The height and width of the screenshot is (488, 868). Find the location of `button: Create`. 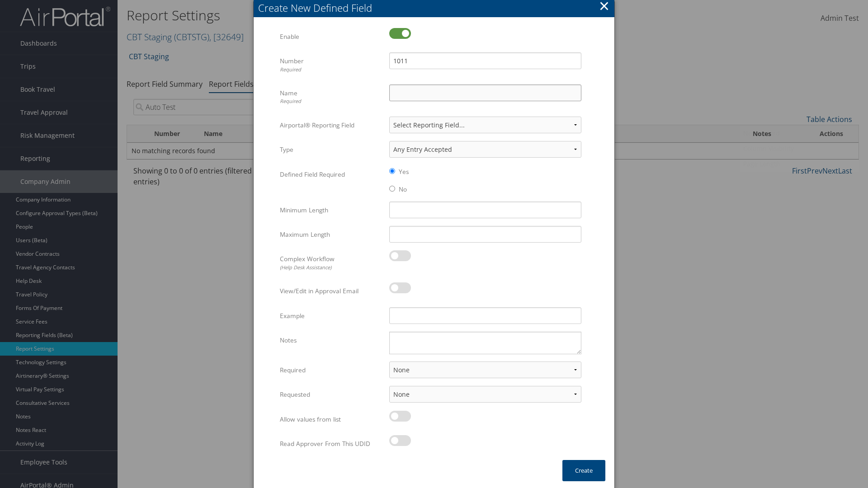

button: Create is located at coordinates (584, 471).